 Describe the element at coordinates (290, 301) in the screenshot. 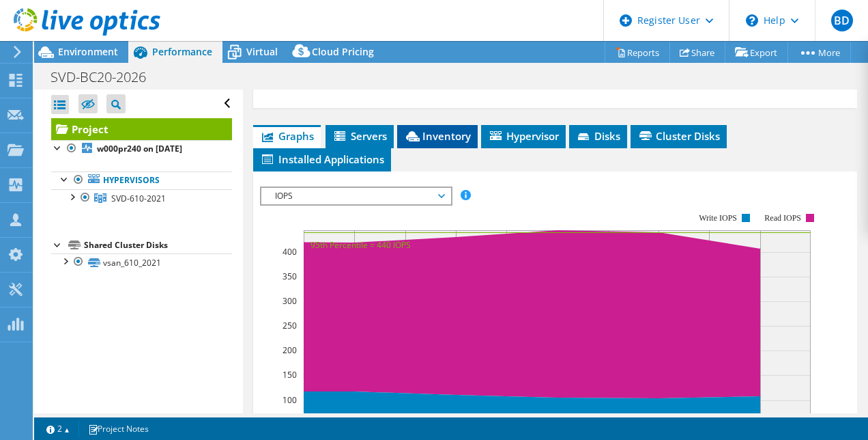

I see `text: 300` at that location.